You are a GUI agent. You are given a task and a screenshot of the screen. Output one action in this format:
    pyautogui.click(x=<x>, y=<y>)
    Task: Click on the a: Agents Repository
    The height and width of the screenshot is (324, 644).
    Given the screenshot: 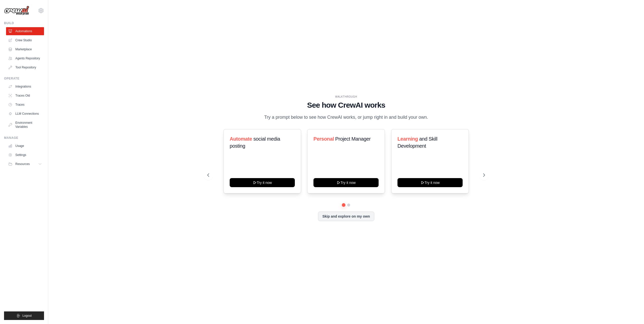 What is the action you would take?
    pyautogui.click(x=25, y=59)
    